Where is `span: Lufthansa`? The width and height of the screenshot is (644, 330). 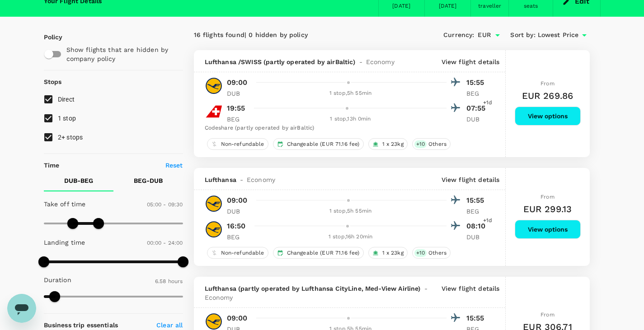
span: Lufthansa is located at coordinates (220, 180).